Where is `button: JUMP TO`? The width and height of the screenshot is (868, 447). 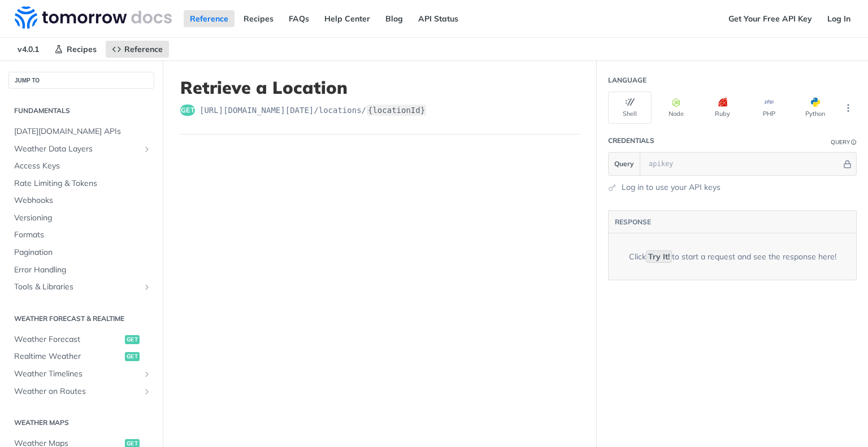
button: JUMP TO is located at coordinates (81, 80).